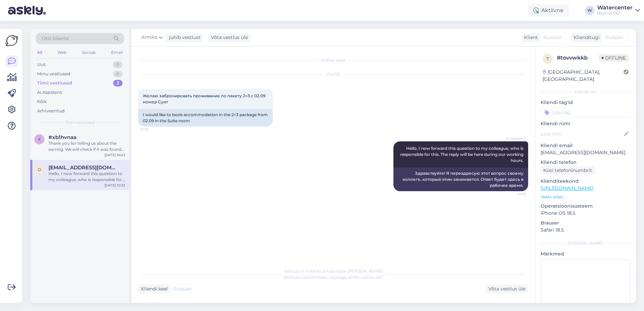 The image size is (644, 311). What do you see at coordinates (590, 10) in the screenshot?
I see `div: W` at bounding box center [590, 10].